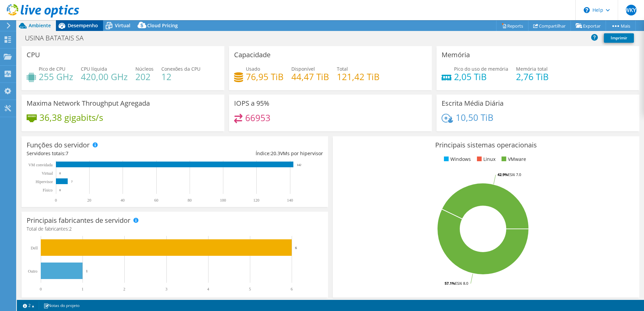  Describe the element at coordinates (310, 77) in the screenshot. I see `h4: 44,47 TiB` at that location.